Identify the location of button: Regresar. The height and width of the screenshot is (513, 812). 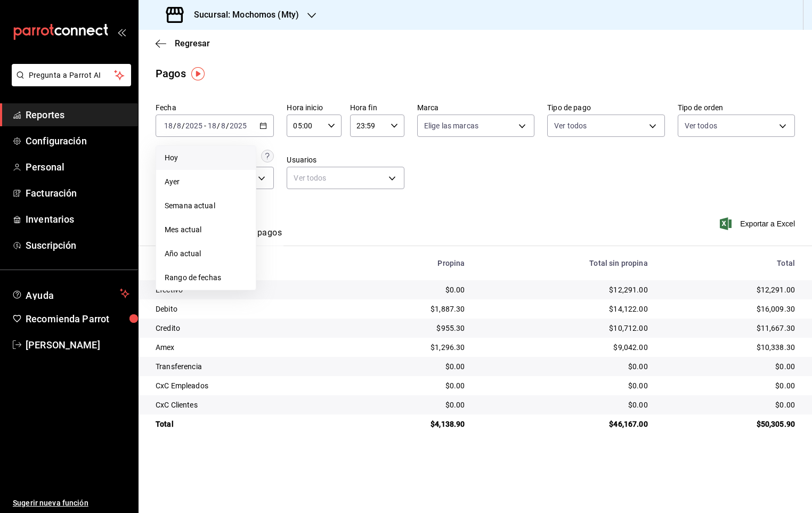
(183, 43).